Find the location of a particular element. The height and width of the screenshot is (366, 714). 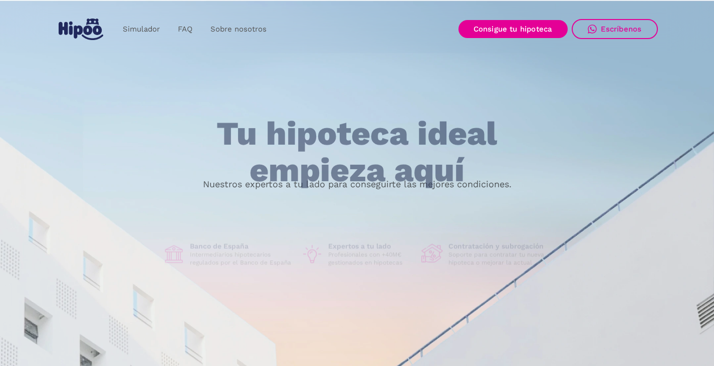

h1: Expertos a tu lado is located at coordinates (371, 247).